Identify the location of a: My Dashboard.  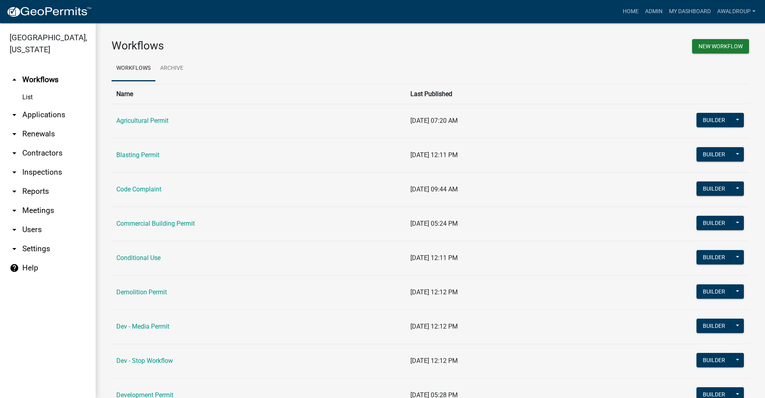
(690, 12).